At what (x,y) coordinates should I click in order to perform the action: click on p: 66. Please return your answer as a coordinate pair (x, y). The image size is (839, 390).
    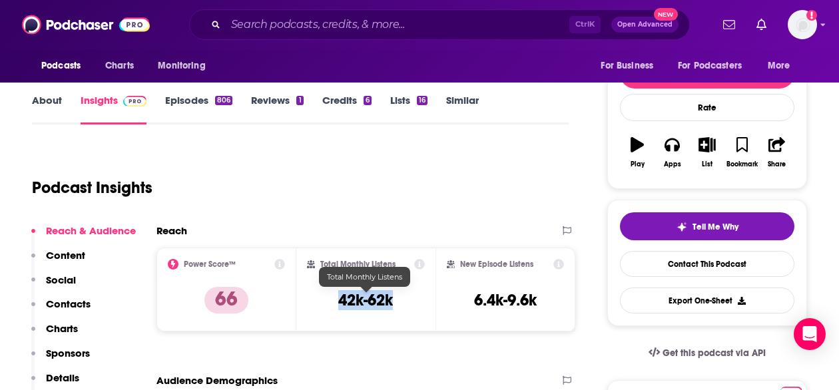
    Looking at the image, I should click on (226, 300).